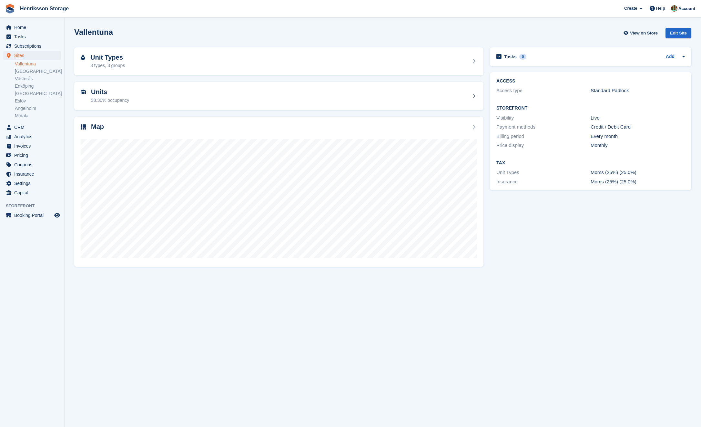 Image resolution: width=701 pixels, height=427 pixels. I want to click on div: Price display, so click(543, 145).